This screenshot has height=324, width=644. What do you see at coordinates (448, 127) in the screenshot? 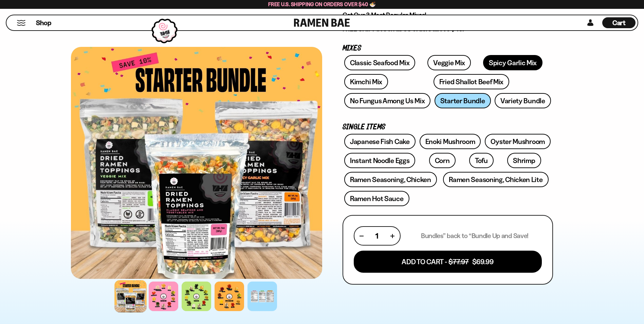
I see `p: Single Items` at bounding box center [448, 127].